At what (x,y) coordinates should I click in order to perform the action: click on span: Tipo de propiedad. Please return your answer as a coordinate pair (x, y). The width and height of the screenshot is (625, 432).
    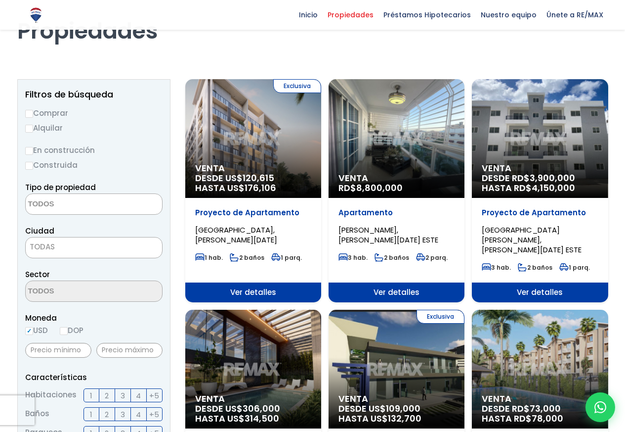
    Looking at the image, I should click on (60, 187).